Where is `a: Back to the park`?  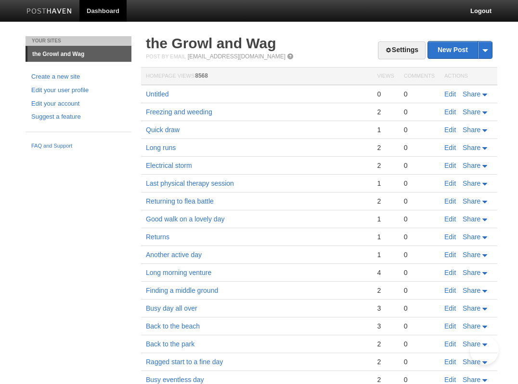
a: Back to the park is located at coordinates (170, 344).